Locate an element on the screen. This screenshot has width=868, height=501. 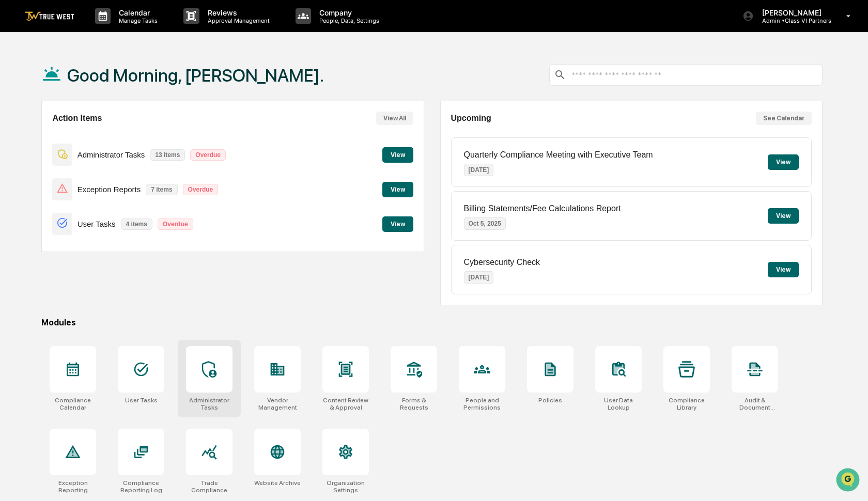
img: 1746055101610-c473b297-6a78-478c-a979-82029cc54cd1 is located at coordinates (20, 88).